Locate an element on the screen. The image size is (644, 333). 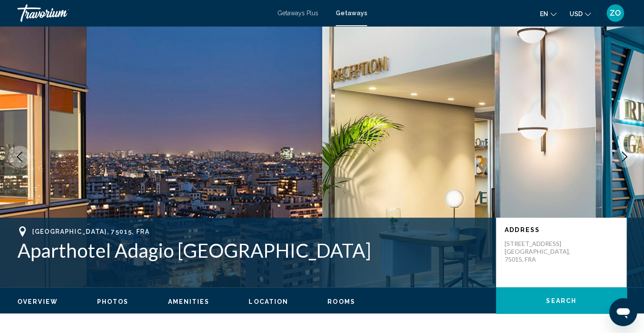
span: Overview is located at coordinates (38, 301).